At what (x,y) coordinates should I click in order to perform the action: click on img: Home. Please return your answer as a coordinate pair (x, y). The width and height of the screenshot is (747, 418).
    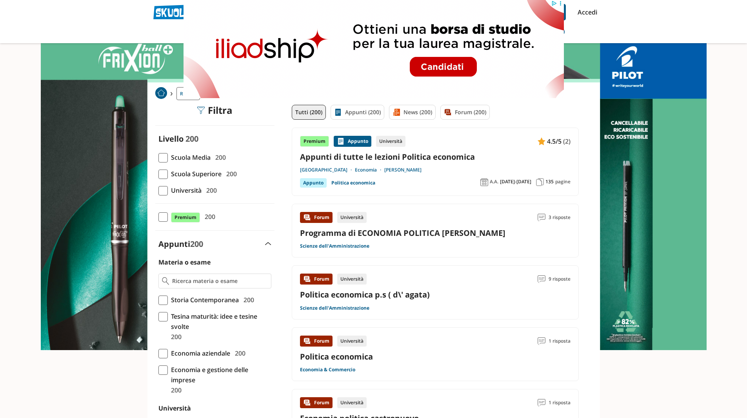
    Looking at the image, I should click on (161, 93).